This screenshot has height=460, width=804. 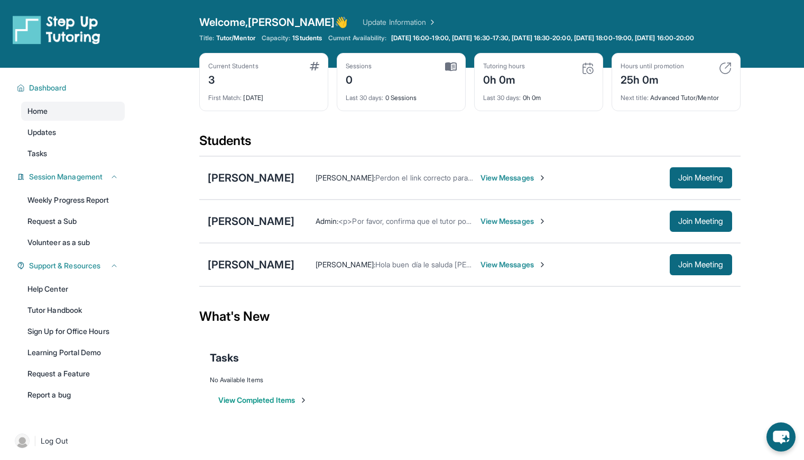 What do you see at coordinates (38, 111) in the screenshot?
I see `span: Home` at bounding box center [38, 111].